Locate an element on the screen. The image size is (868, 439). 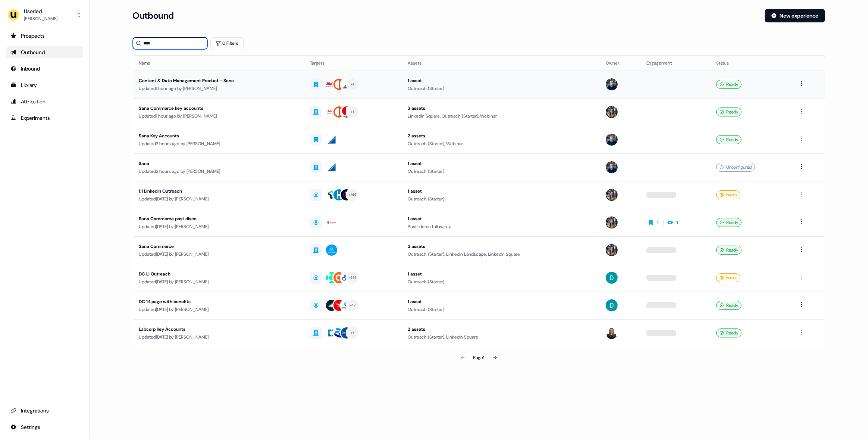
div: Labcorp Key Accounts is located at coordinates (218, 329).